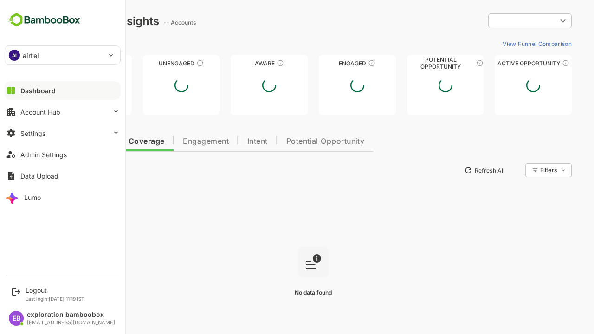 The image size is (594, 334). Describe the element at coordinates (38, 91) in the screenshot. I see `div: Dashboard` at that location.